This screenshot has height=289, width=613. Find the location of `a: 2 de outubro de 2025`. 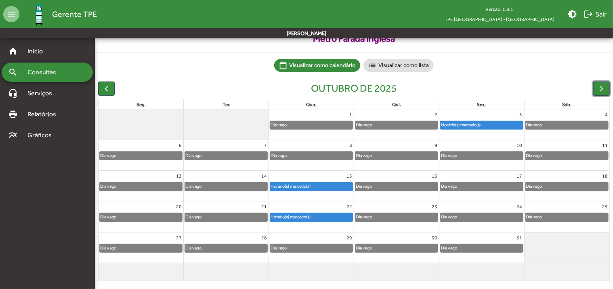

a: 2 de outubro de 2025 is located at coordinates (436, 115).